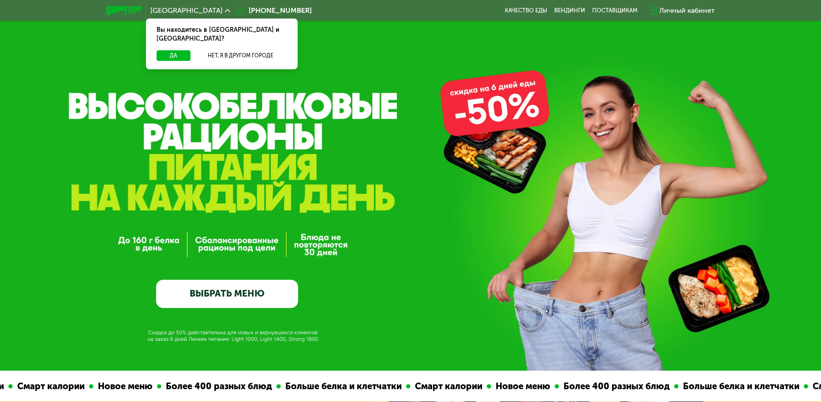  Describe the element at coordinates (687, 11) in the screenshot. I see `div: Личный кабинет` at that location.